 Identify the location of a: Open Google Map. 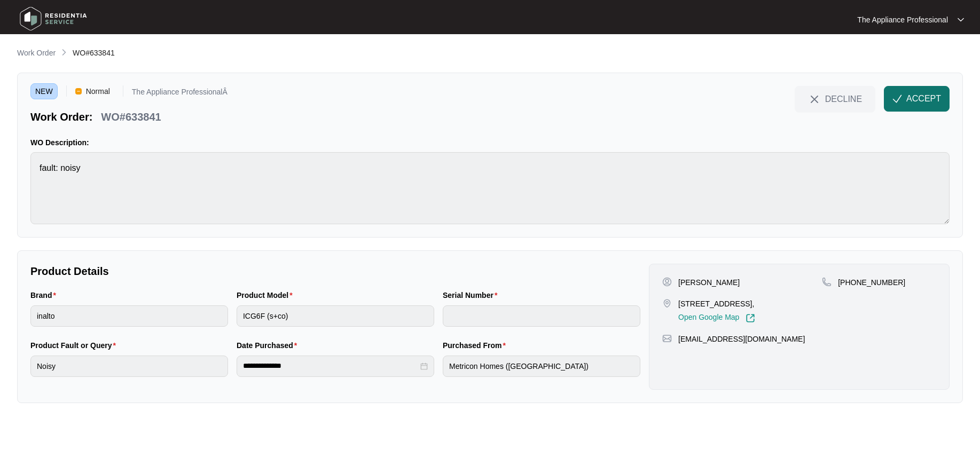
(716, 318).